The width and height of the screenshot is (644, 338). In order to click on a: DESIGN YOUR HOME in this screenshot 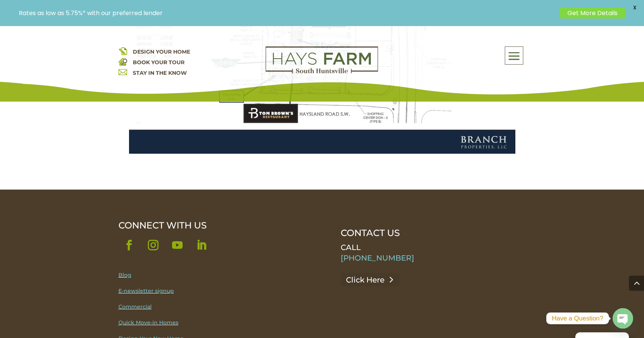, I will do `click(161, 52)`.